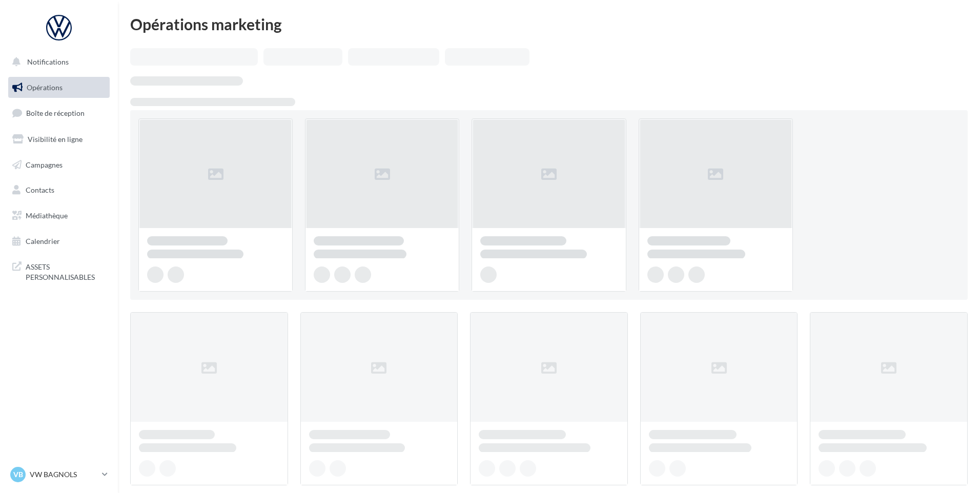 This screenshot has width=980, height=493. What do you see at coordinates (47, 215) in the screenshot?
I see `span: Médiathèque` at bounding box center [47, 215].